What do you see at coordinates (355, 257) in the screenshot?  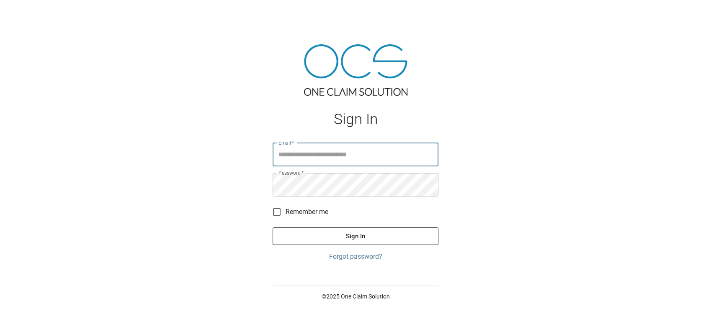 I see `a: Forgot password?` at bounding box center [355, 257].